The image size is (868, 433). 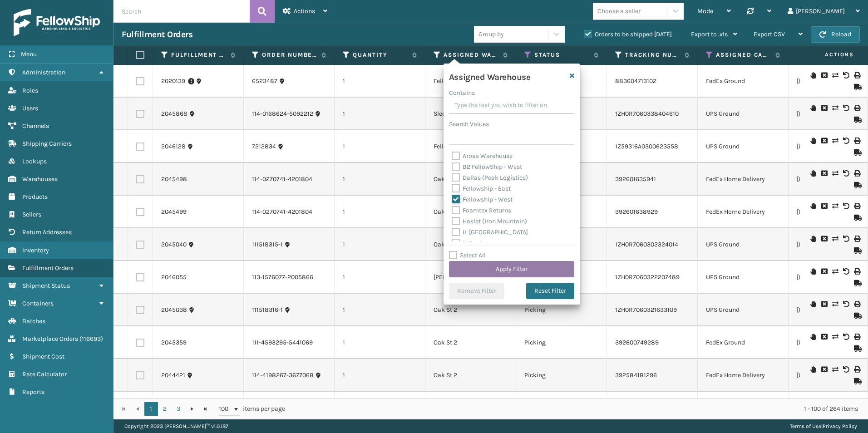 What do you see at coordinates (174, 278) in the screenshot?
I see `a: 2046055` at bounding box center [174, 278].